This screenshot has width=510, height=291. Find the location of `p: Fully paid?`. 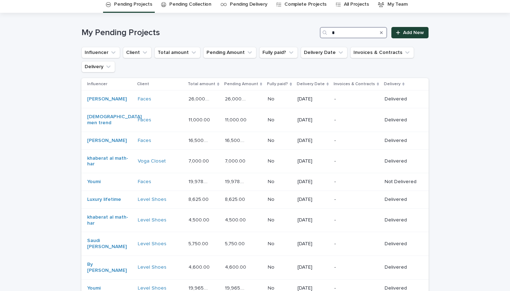

p: Fully paid? is located at coordinates (277, 84).